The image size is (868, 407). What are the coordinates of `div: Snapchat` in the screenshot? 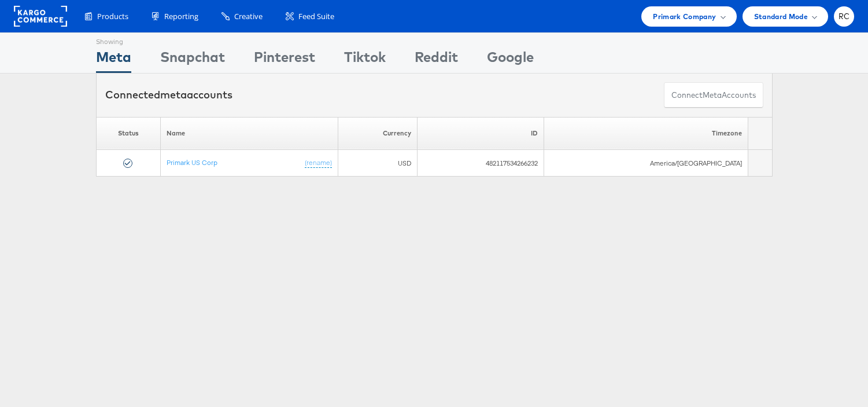 It's located at (193, 59).